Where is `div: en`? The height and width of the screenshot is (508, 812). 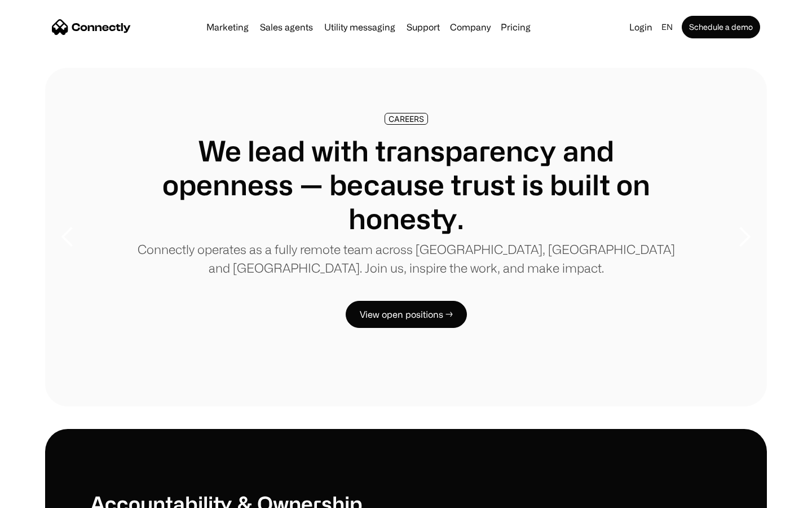
div: en is located at coordinates (667, 27).